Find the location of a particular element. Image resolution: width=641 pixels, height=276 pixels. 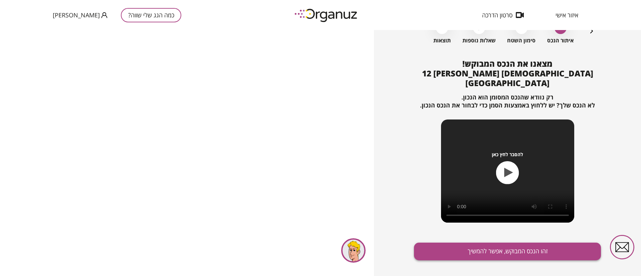

button: סרטון הדרכה is located at coordinates (502, 15).